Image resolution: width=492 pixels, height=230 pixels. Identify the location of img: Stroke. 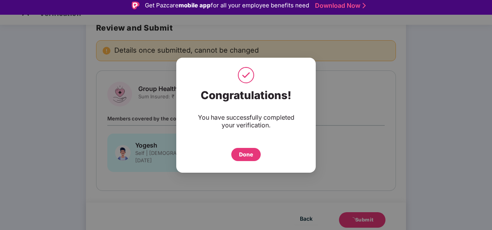
(364, 5).